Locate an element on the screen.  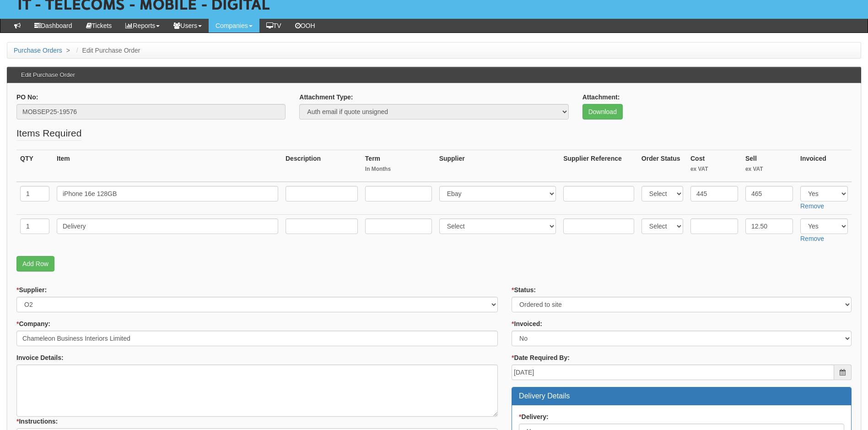
label: Delivery: is located at coordinates (534, 417).